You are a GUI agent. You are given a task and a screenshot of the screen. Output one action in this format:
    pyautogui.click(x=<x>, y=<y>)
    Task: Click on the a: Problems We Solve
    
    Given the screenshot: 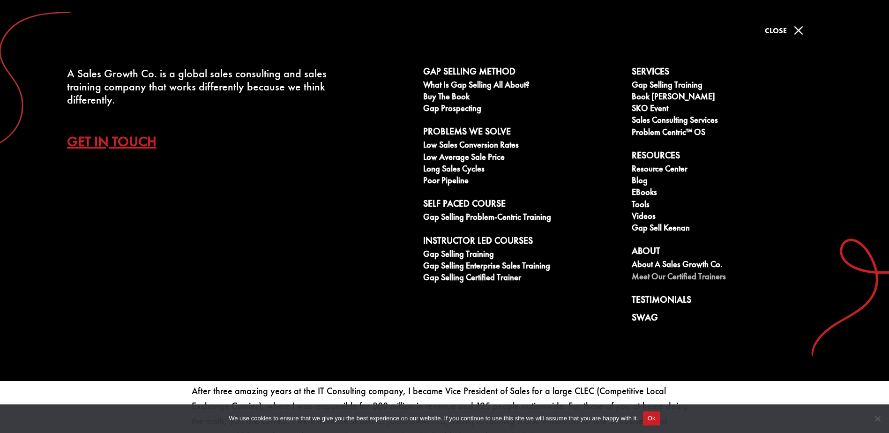 What is the action you would take?
    pyautogui.click(x=522, y=133)
    